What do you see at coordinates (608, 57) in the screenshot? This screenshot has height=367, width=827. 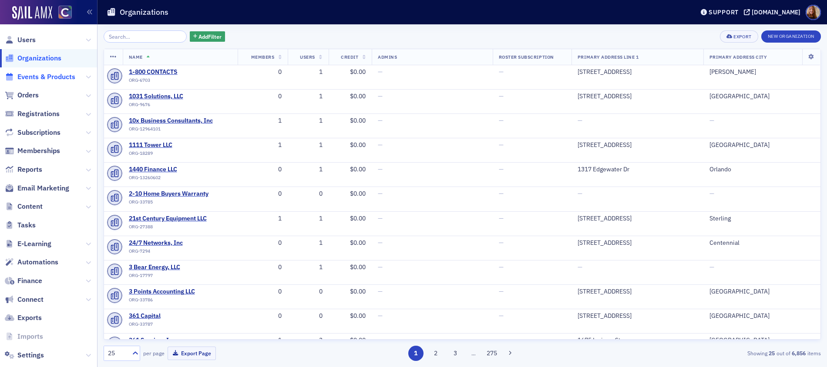 I see `span: Primary Address Line 1` at bounding box center [608, 57].